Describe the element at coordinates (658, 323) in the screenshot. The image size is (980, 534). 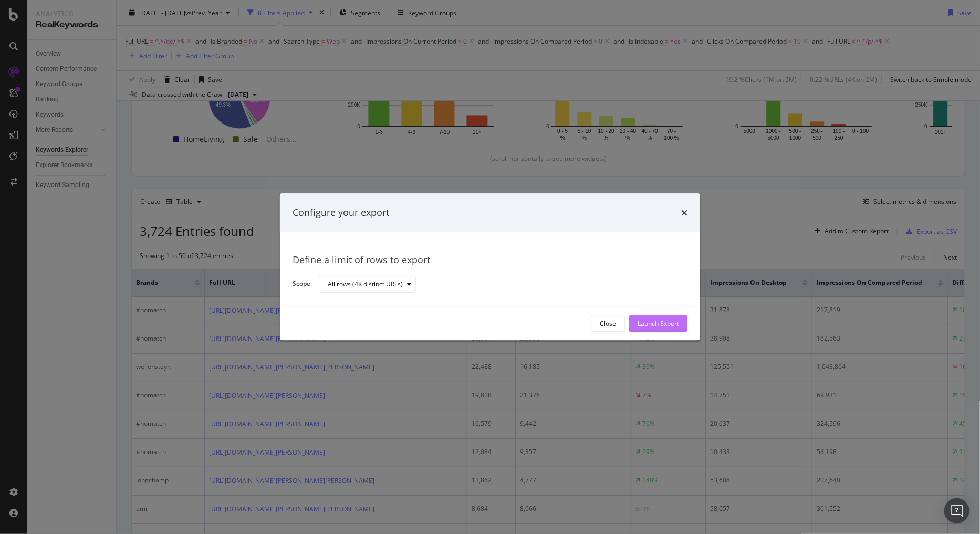
I see `div: Launch Export` at that location.